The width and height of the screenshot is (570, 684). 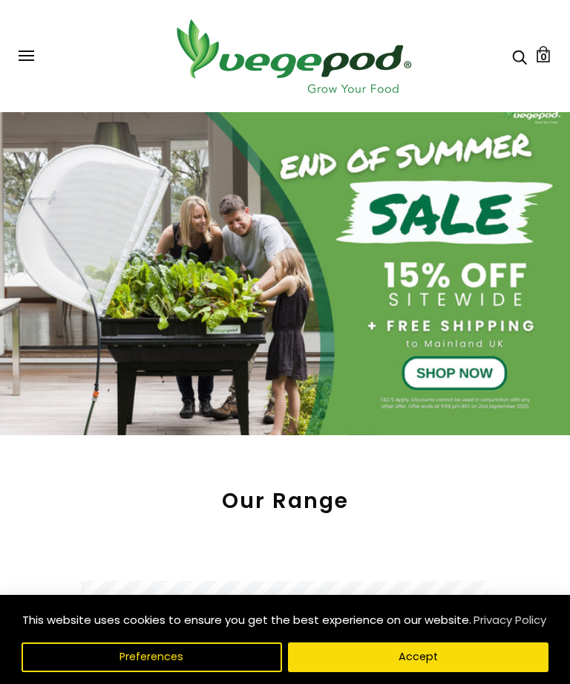 What do you see at coordinates (246, 619) in the screenshot?
I see `span: This website uses cookies to ensure you get the best experience on our website.` at bounding box center [246, 619].